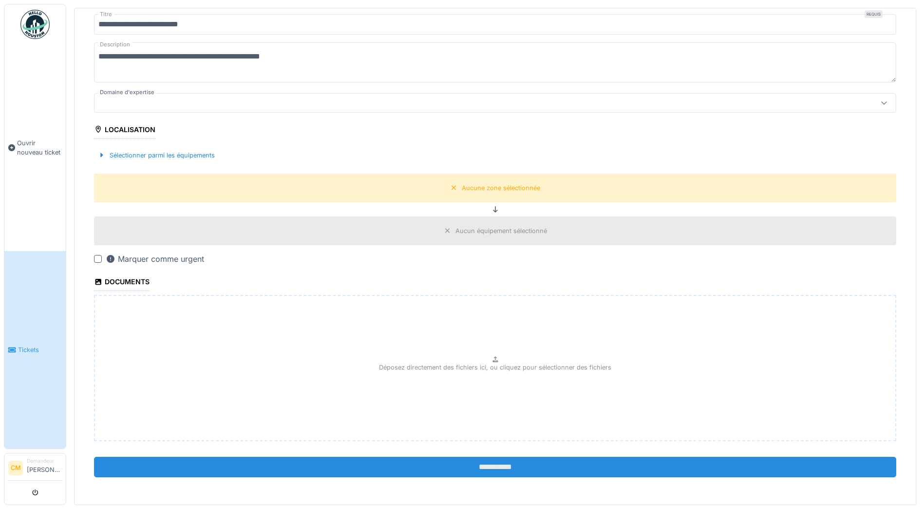  Describe the element at coordinates (44, 460) in the screenshot. I see `div: Demandeur` at that location.